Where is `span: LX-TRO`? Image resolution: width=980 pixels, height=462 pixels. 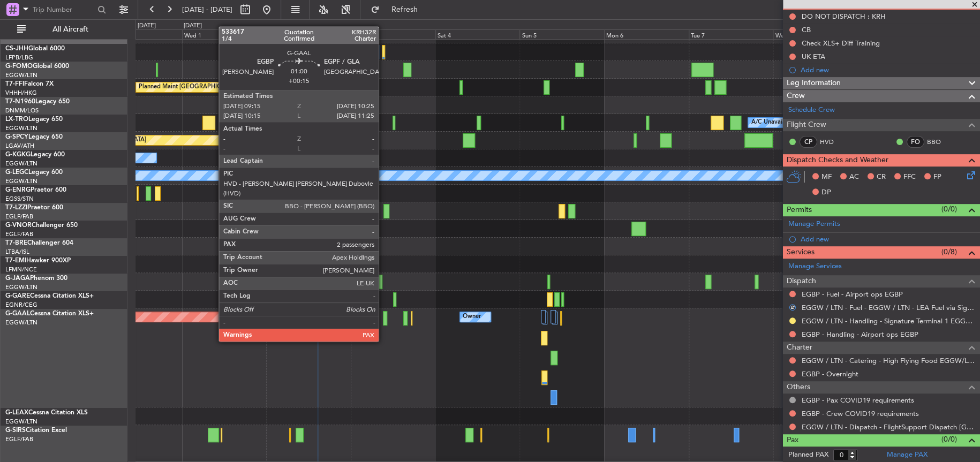 span: LX-TRO is located at coordinates (17, 120).